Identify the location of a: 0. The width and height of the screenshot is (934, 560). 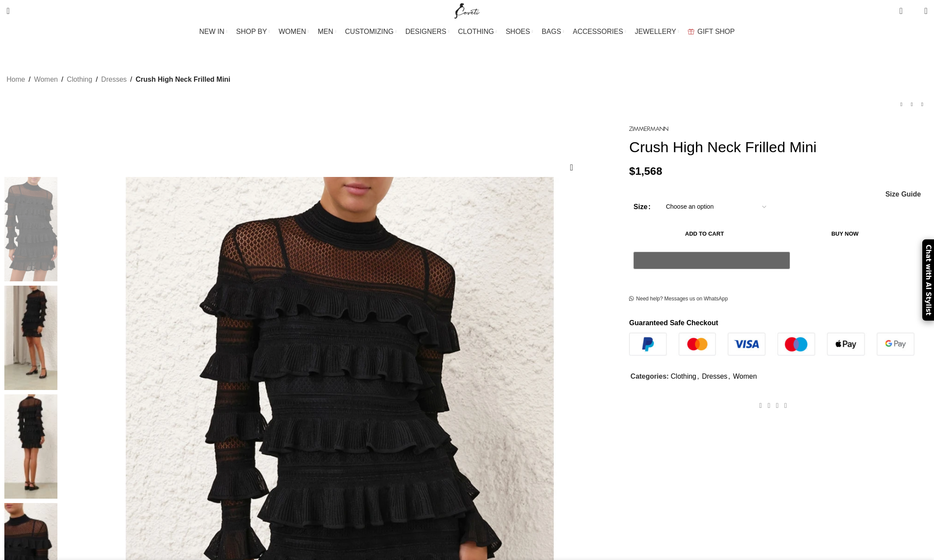
(900, 11).